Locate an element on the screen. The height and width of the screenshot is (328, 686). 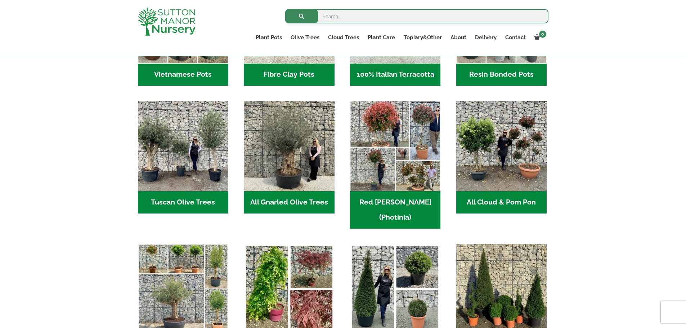
a: Visit product category All Gnarled Olive Trees is located at coordinates (289, 157).